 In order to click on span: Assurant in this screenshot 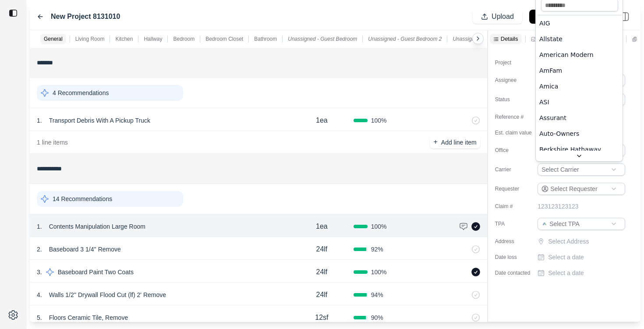, I will do `click(553, 118)`.